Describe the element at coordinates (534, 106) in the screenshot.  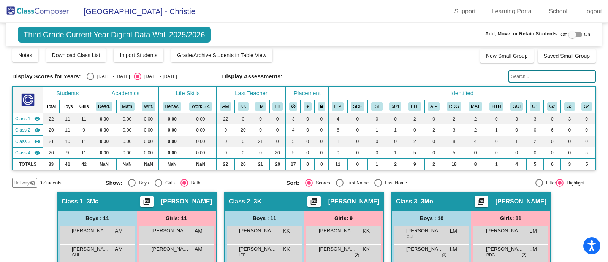
I see `th: Group 1` at that location.